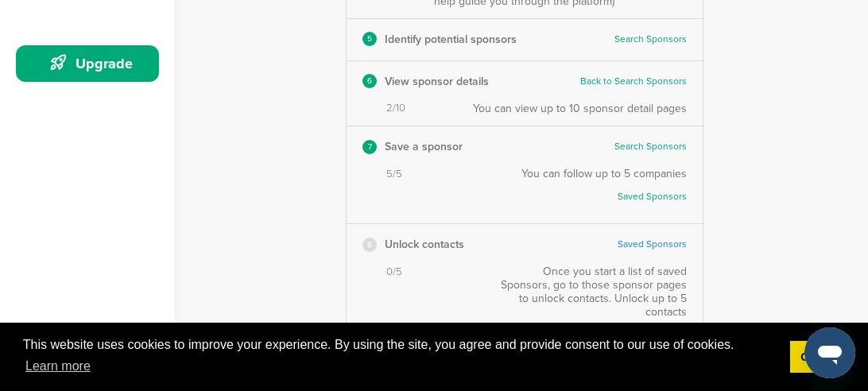 Image resolution: width=868 pixels, height=391 pixels. Describe the element at coordinates (370, 81) in the screenshot. I see `div: 6` at that location.